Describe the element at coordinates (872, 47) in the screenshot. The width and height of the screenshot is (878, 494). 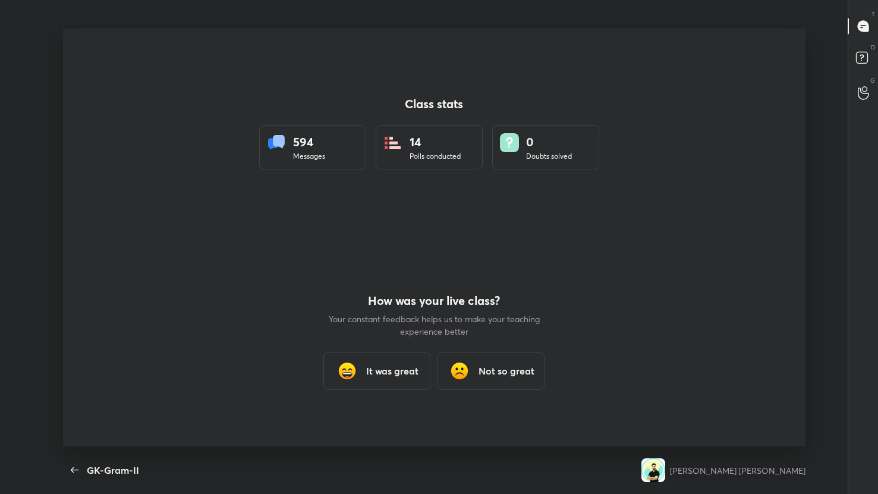
I see `p: D` at that location.